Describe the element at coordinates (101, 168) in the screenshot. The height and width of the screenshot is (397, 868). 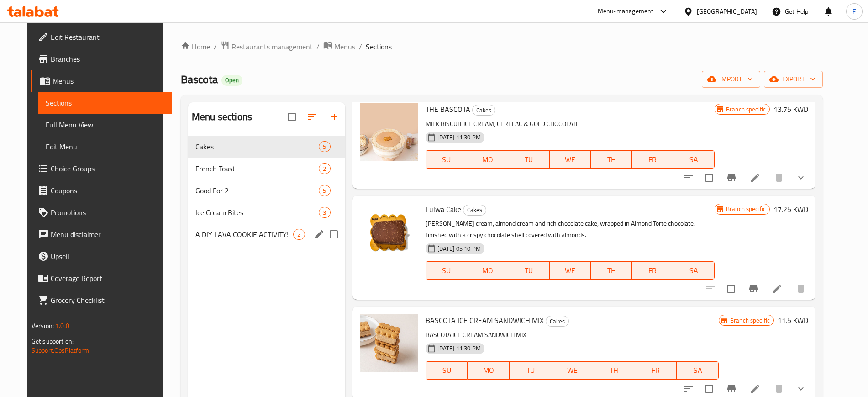
I see `a: Choice Groups` at that location.